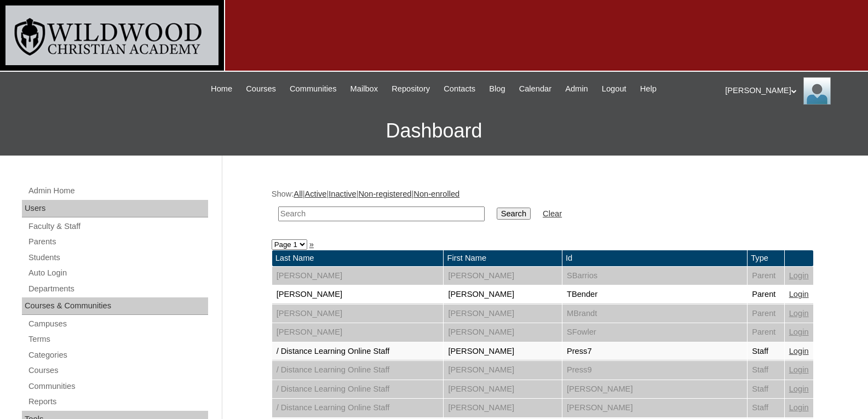 This screenshot has width=868, height=419. What do you see at coordinates (551, 214) in the screenshot?
I see `a: Clear` at bounding box center [551, 214].